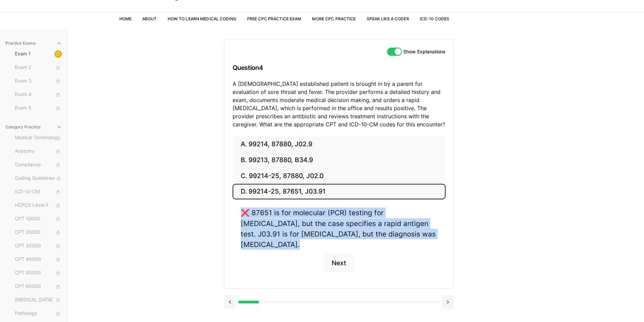 The height and width of the screenshot is (322, 644). Describe the element at coordinates (38, 205) in the screenshot. I see `span: HCPCS Level II` at that location.